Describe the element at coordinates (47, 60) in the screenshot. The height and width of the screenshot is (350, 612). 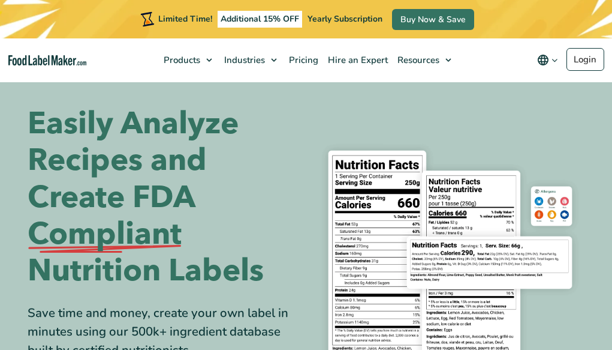
I see `a: Food Label Maker homepage` at that location.